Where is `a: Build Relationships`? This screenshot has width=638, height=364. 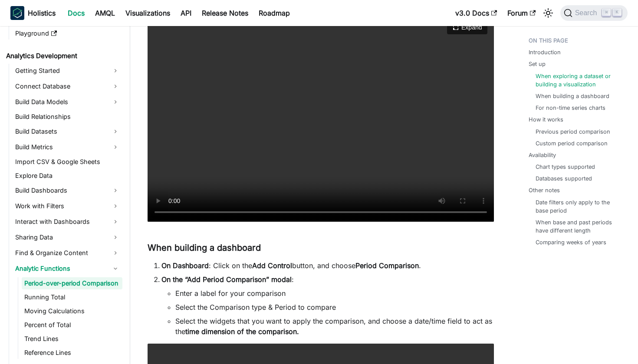 a: Build Relationships is located at coordinates (68, 117).